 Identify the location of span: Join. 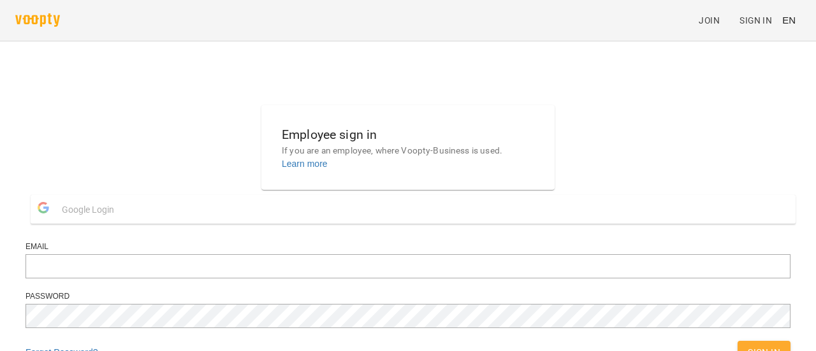
(709, 20).